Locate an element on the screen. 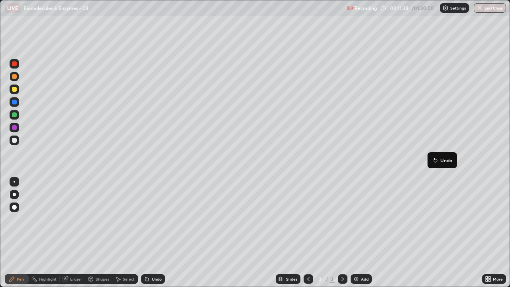 The width and height of the screenshot is (510, 287). div: Pen is located at coordinates (20, 279).